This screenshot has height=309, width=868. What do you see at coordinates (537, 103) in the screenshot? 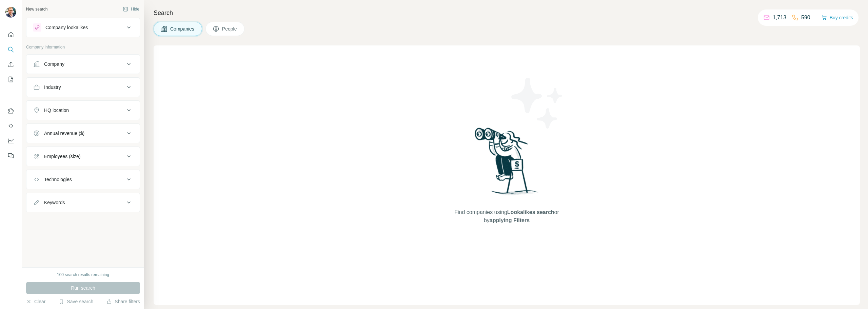
I see `img: Surfe Illustration - Stars` at bounding box center [537, 103].